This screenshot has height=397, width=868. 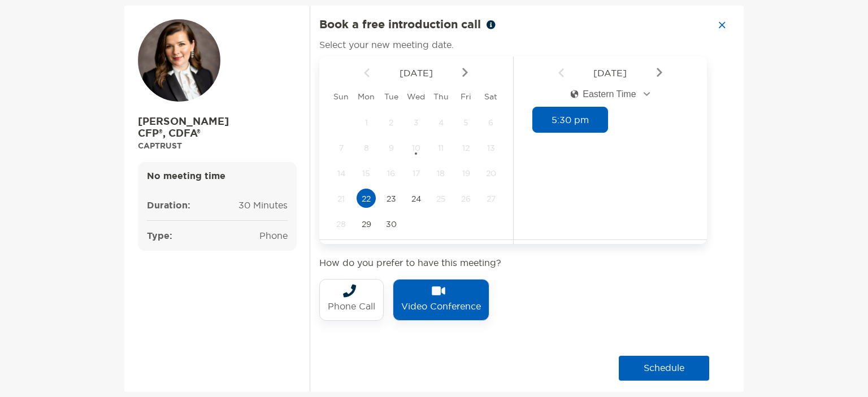 I want to click on div: Sat, so click(x=491, y=96).